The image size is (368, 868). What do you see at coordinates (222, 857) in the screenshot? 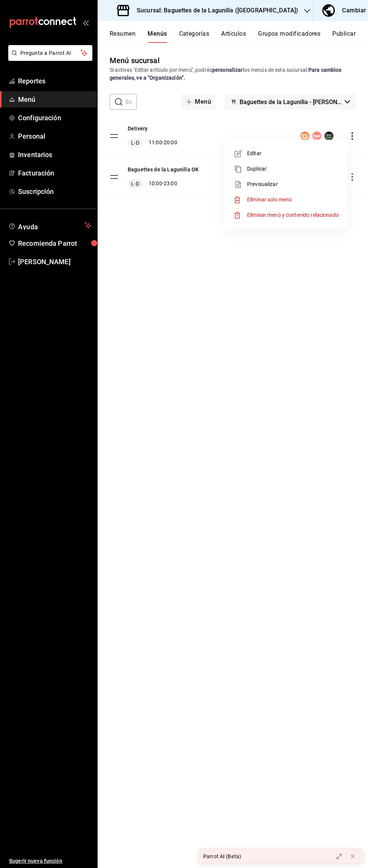
I see `div: Parrot AI (Beta)` at bounding box center [222, 857].